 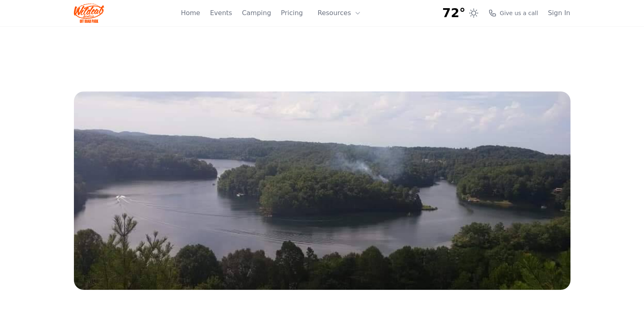 What do you see at coordinates (559, 13) in the screenshot?
I see `a: Sign In` at bounding box center [559, 13].